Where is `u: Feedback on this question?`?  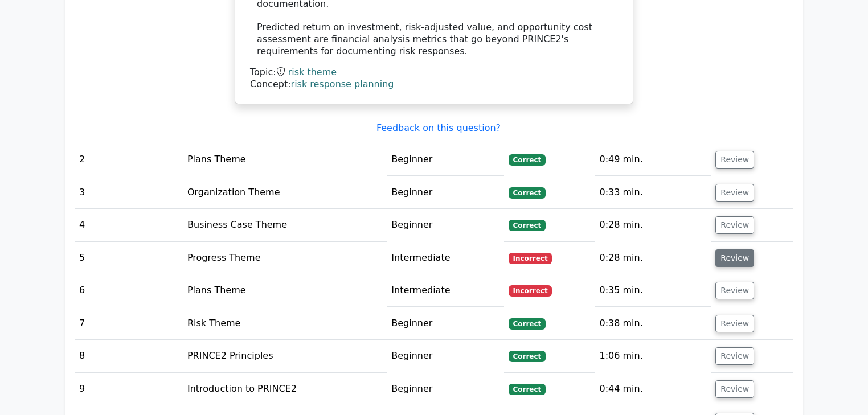 u: Feedback on this question? is located at coordinates (439, 128).